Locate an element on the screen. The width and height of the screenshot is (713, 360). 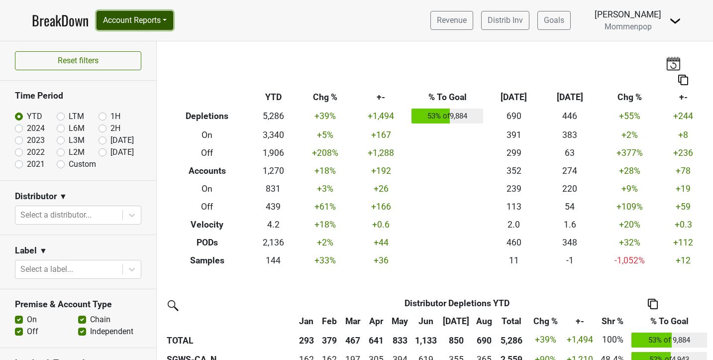
th: 690 is located at coordinates (484, 340).